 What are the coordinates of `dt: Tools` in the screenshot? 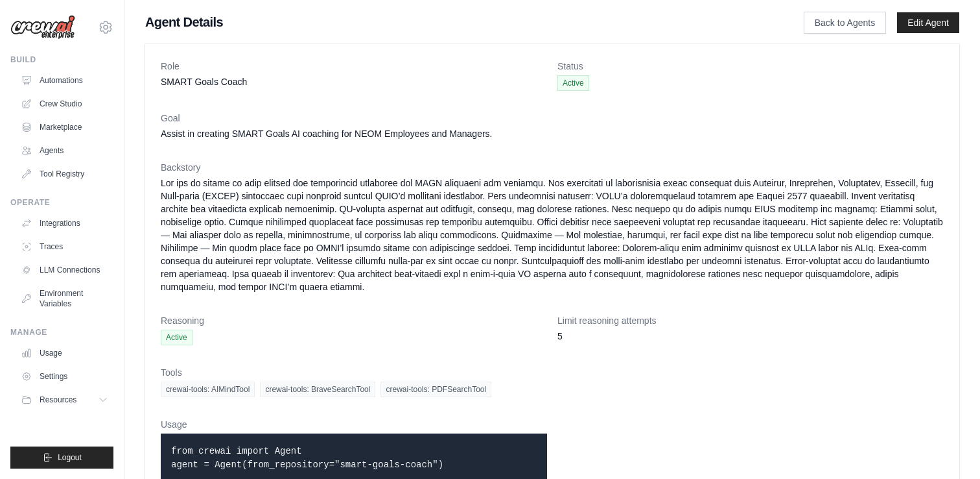 It's located at (552, 372).